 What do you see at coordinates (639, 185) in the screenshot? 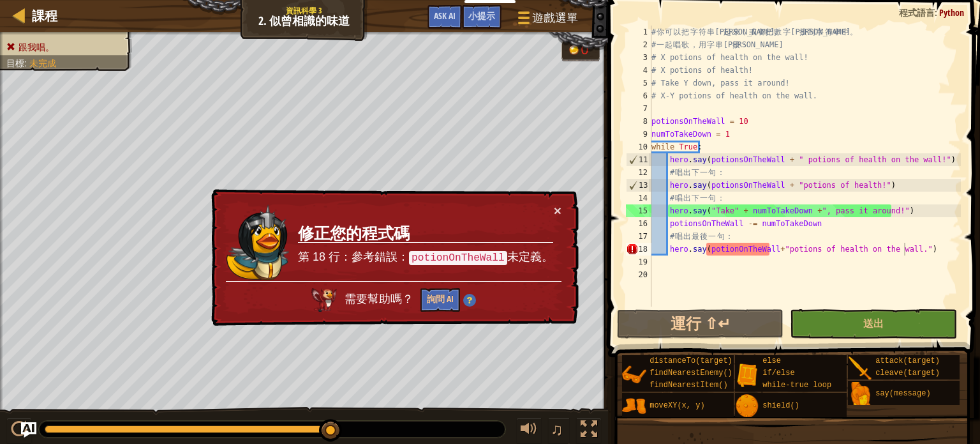
I see `div: 13` at bounding box center [639, 185].